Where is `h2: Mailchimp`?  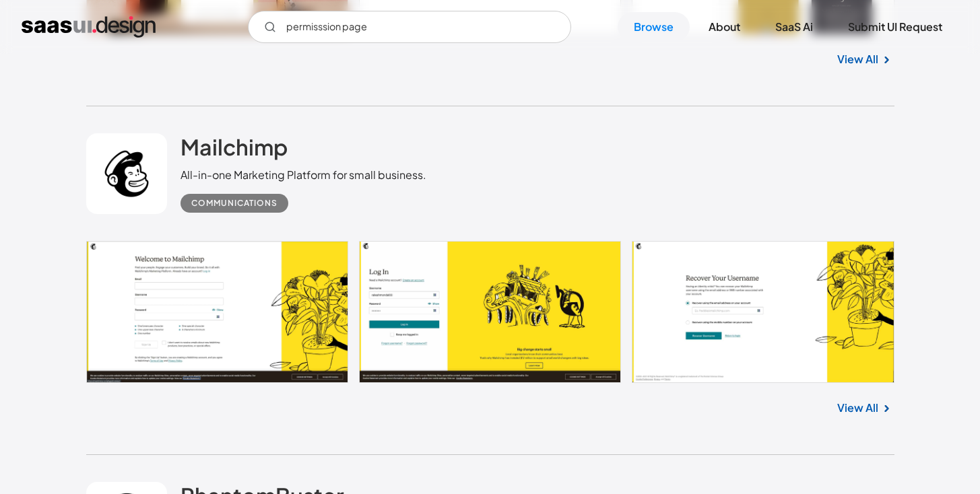
h2: Mailchimp is located at coordinates (234, 147).